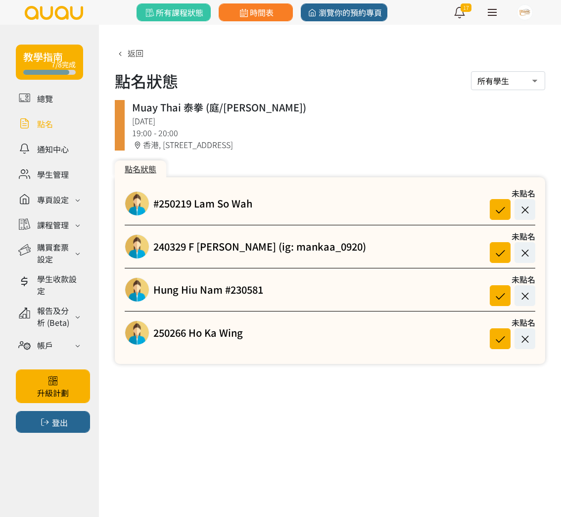  I want to click on a: 瀏覽你的預約專頁, so click(344, 12).